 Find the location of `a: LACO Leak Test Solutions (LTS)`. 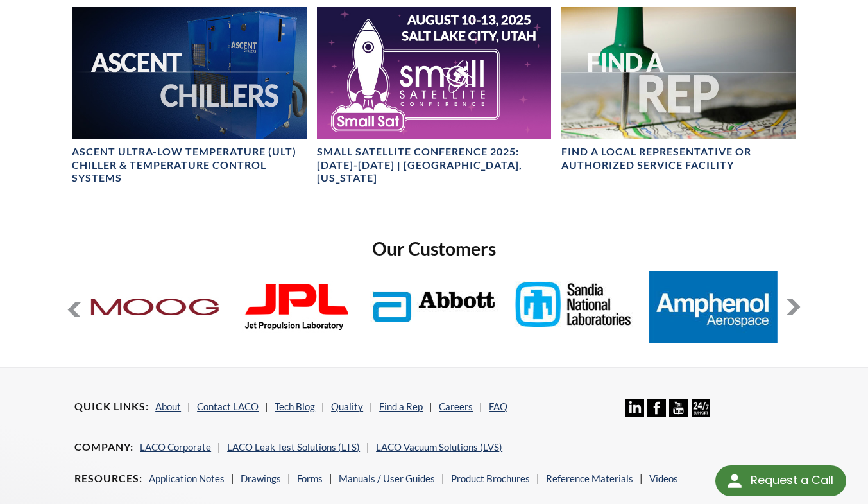

a: LACO Leak Test Solutions (LTS) is located at coordinates (293, 446).